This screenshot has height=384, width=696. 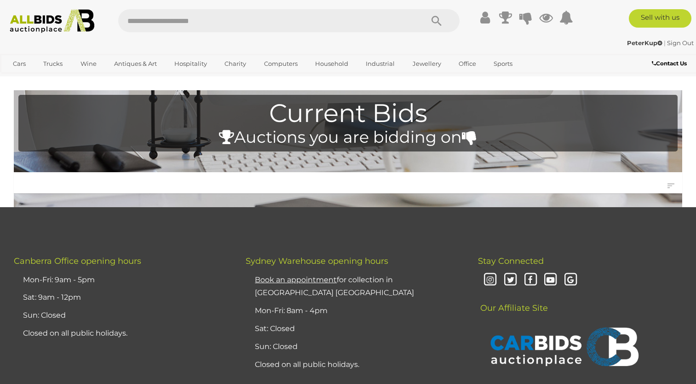 What do you see at coordinates (468, 64) in the screenshot?
I see `a: Office` at bounding box center [468, 64].